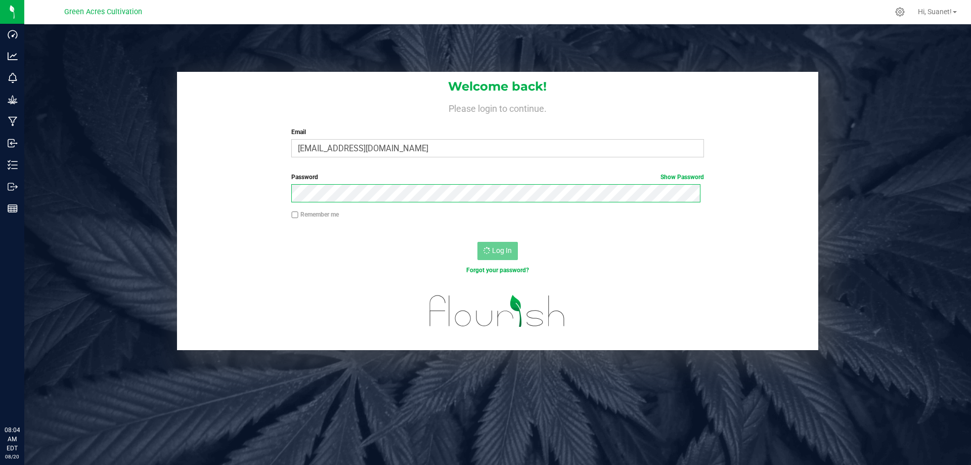 The width and height of the screenshot is (971, 465). What do you see at coordinates (935, 12) in the screenshot?
I see `span: Hi, Suanet!` at bounding box center [935, 12].